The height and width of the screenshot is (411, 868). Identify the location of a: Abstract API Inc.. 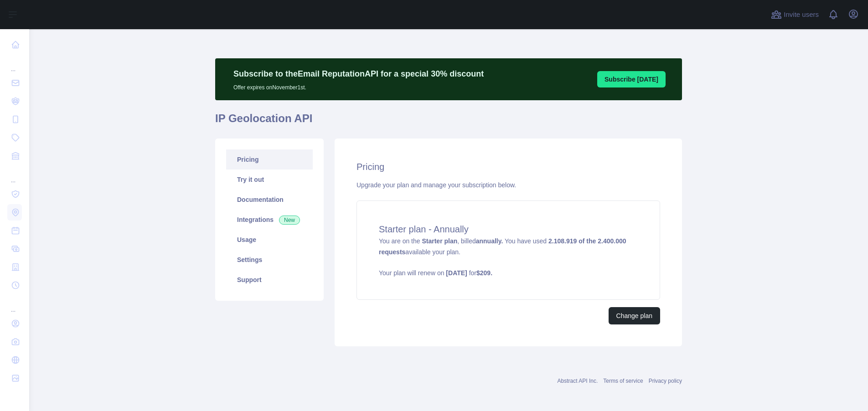
(578, 381).